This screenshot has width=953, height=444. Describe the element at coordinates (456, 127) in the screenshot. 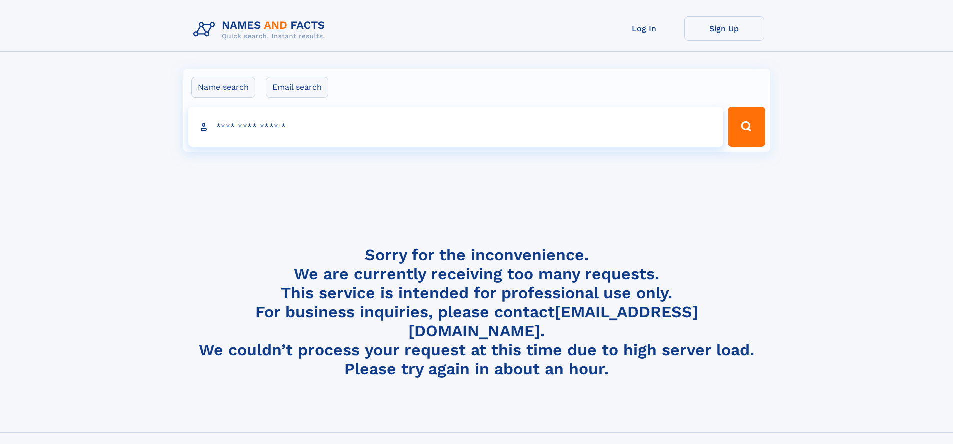

I see `input: search input` at that location.